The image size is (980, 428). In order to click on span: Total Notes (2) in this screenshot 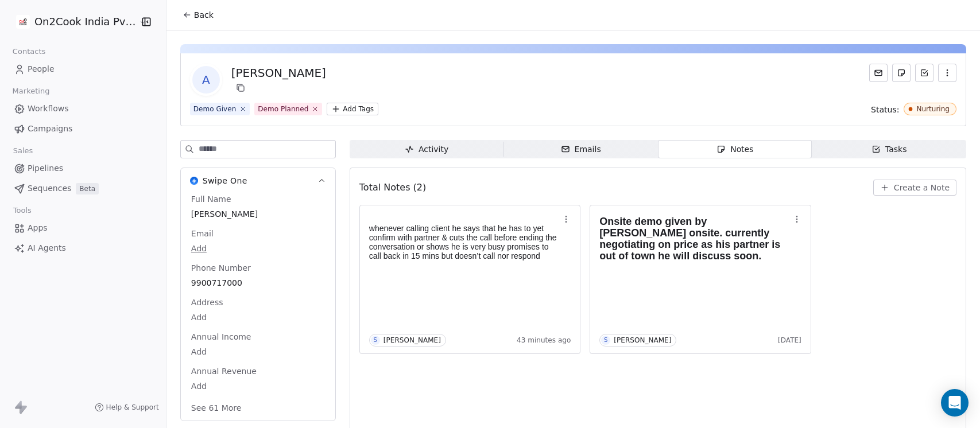, I will do `click(393, 188)`.